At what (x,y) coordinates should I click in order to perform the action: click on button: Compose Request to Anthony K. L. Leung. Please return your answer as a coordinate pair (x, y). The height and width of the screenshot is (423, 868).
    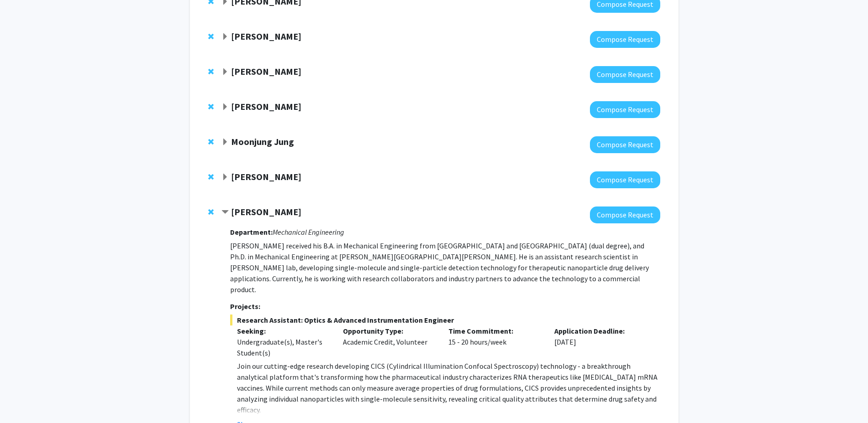
    Looking at the image, I should click on (625, 39).